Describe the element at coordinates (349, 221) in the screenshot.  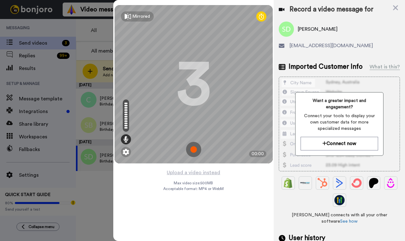
I see `a: See how` at that location.